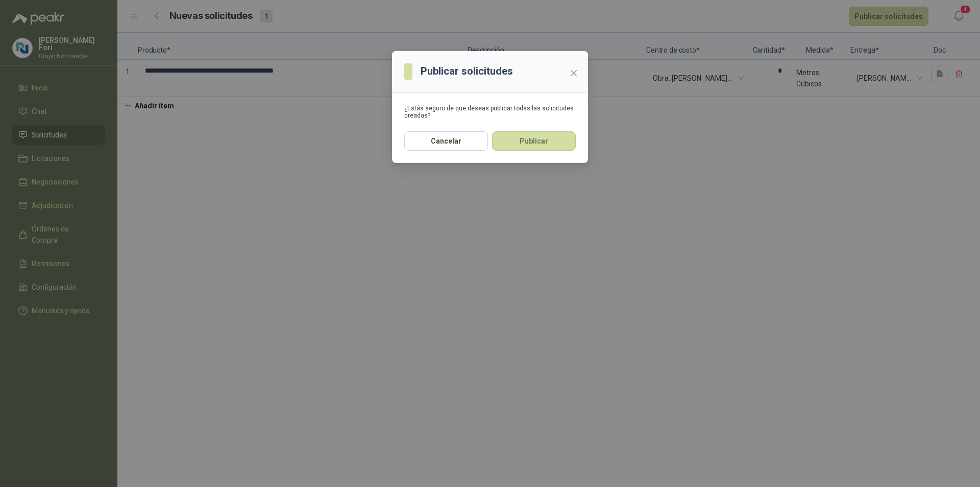 This screenshot has height=487, width=980. What do you see at coordinates (490, 112) in the screenshot?
I see `div: ¿Estás seguro de que deseas publicar todas las solicitudes creadas?` at bounding box center [490, 112].